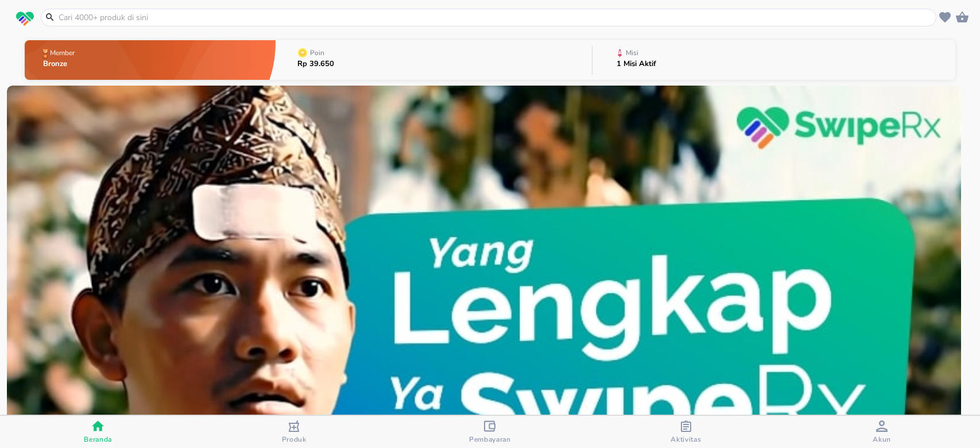 This screenshot has height=448, width=980. I want to click on span: Akun, so click(882, 439).